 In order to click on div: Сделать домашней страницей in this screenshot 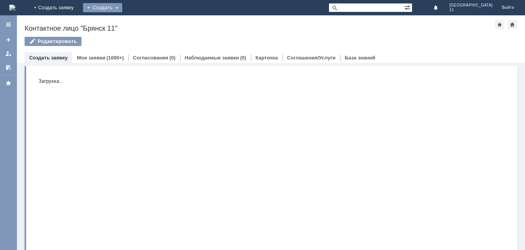, I will do `click(512, 25)`.